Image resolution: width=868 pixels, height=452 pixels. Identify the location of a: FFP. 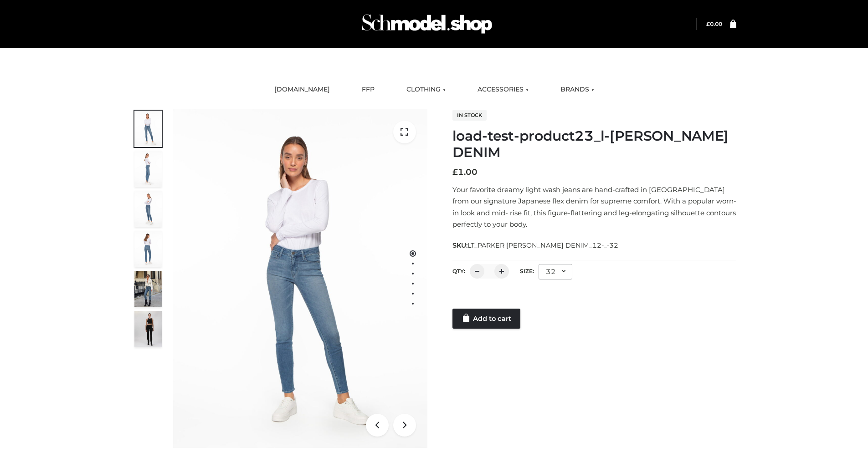
(368, 89).